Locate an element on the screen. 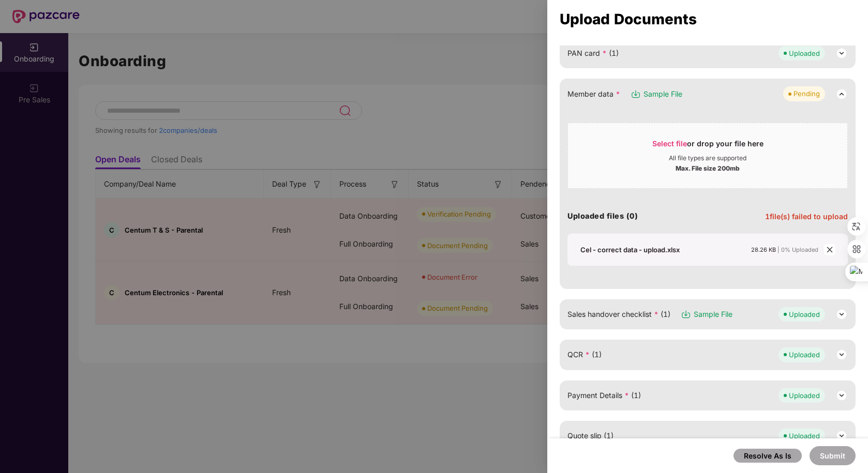 Image resolution: width=868 pixels, height=473 pixels. span: Sales handover checklist (1) is located at coordinates (619, 315).